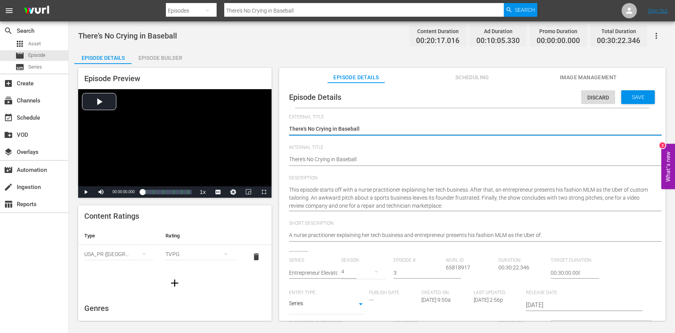  What do you see at coordinates (86, 192) in the screenshot?
I see `button: Play` at bounding box center [86, 192].